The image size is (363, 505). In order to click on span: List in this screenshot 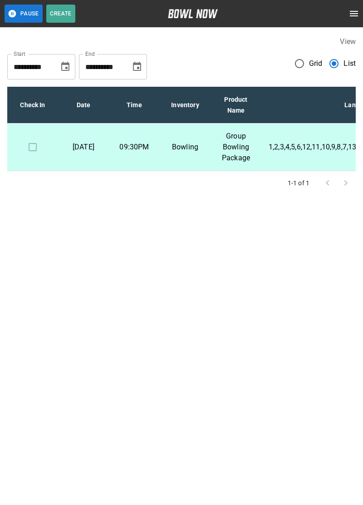, I will do `click(350, 64)`.